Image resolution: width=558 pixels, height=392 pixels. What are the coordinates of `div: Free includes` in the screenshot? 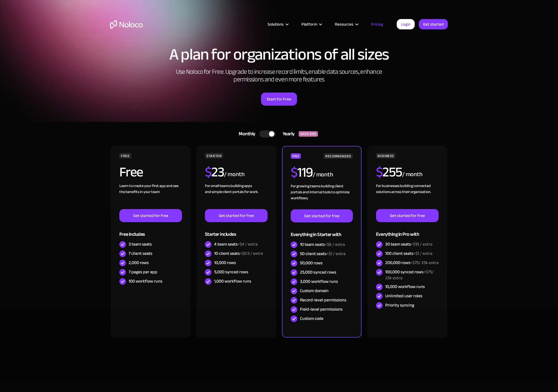 It's located at (150, 231).